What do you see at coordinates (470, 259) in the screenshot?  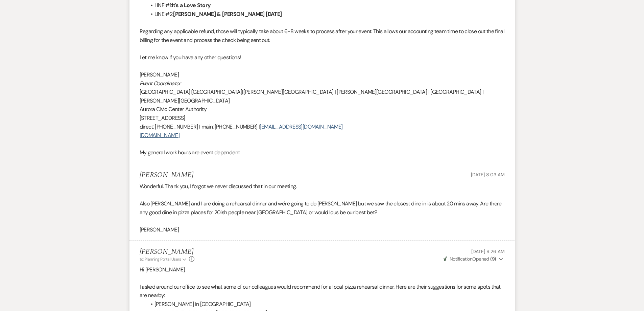 I see `span: Opened` at bounding box center [470, 259].